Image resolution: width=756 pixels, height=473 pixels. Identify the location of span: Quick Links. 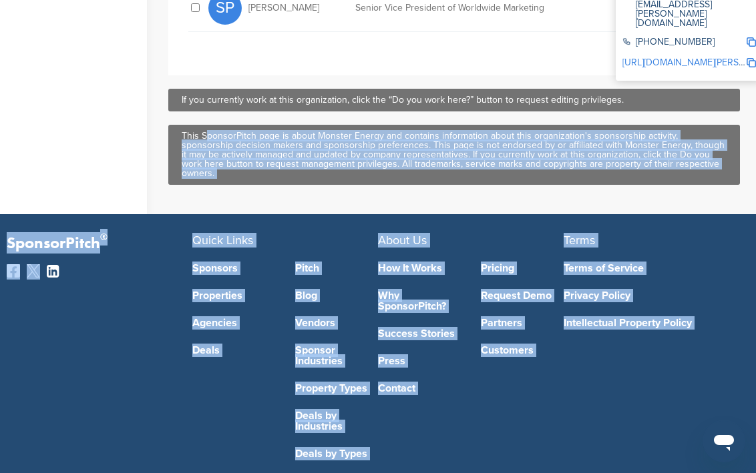
(222, 240).